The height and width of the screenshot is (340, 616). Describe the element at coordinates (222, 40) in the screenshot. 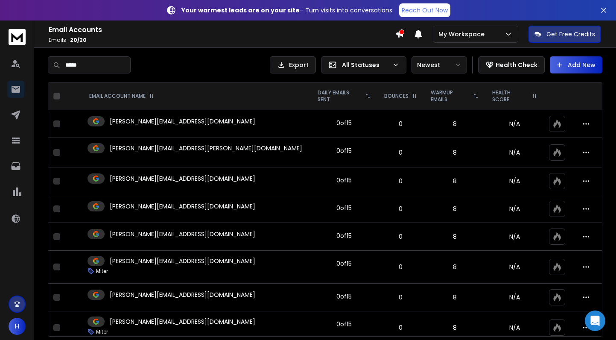

I see `p: Emails :` at that location.